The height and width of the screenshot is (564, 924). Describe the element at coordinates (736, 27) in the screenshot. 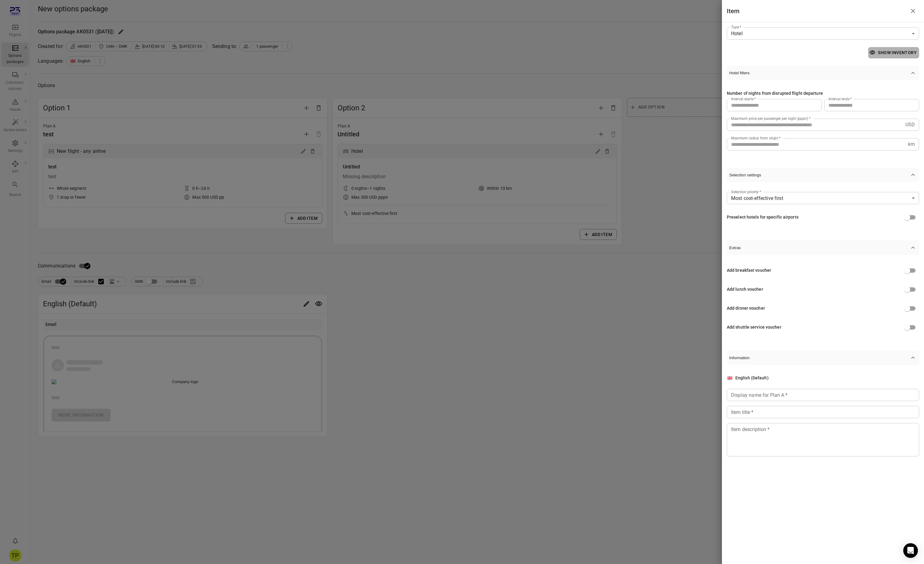

I see `label: Type` at that location.